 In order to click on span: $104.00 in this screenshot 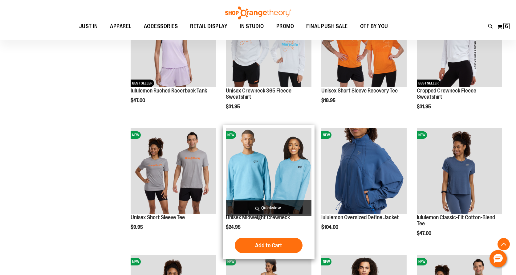, I will do `click(331, 227)`.